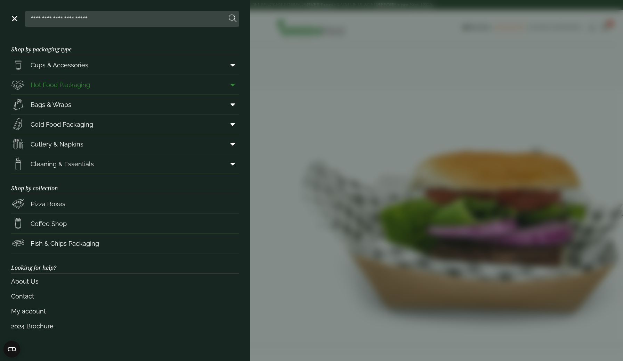 The height and width of the screenshot is (361, 623). Describe the element at coordinates (125, 311) in the screenshot. I see `a: My account` at that location.